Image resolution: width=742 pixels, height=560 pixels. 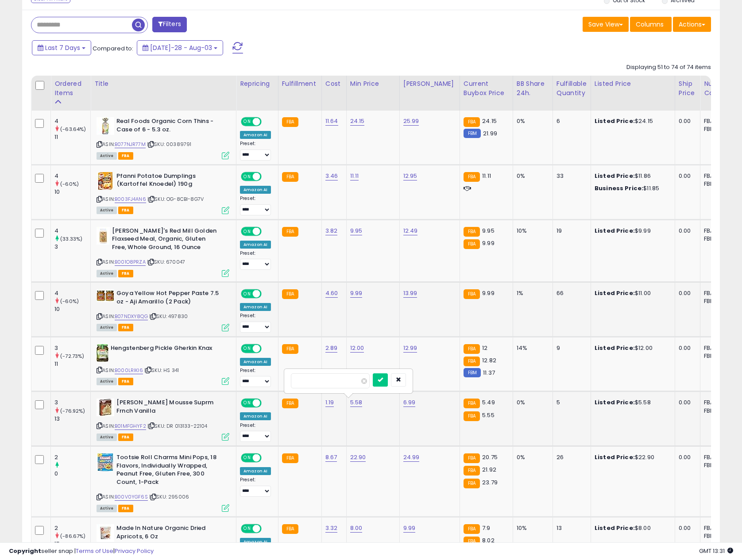 I want to click on a: 4.60, so click(x=331, y=293).